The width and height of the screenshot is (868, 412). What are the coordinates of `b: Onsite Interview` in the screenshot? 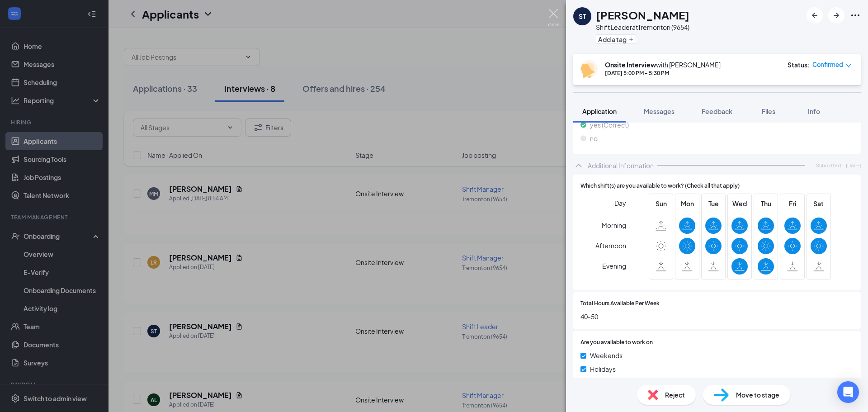 It's located at (630, 65).